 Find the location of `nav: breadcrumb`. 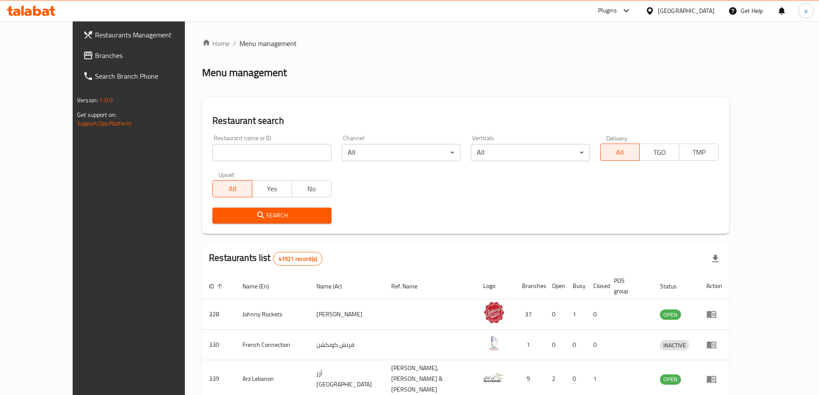

nav: breadcrumb is located at coordinates (465, 43).